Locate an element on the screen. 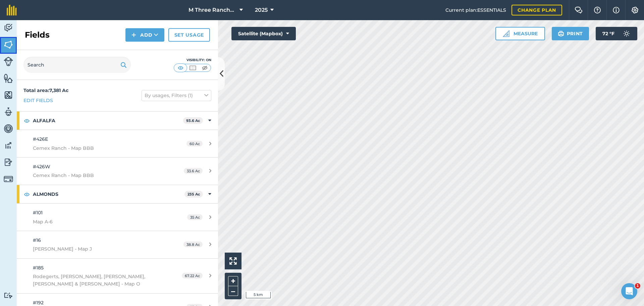  img: Four arrows, one pointing top left, one top right, one bottom right and the last bottom left is located at coordinates (233, 261).